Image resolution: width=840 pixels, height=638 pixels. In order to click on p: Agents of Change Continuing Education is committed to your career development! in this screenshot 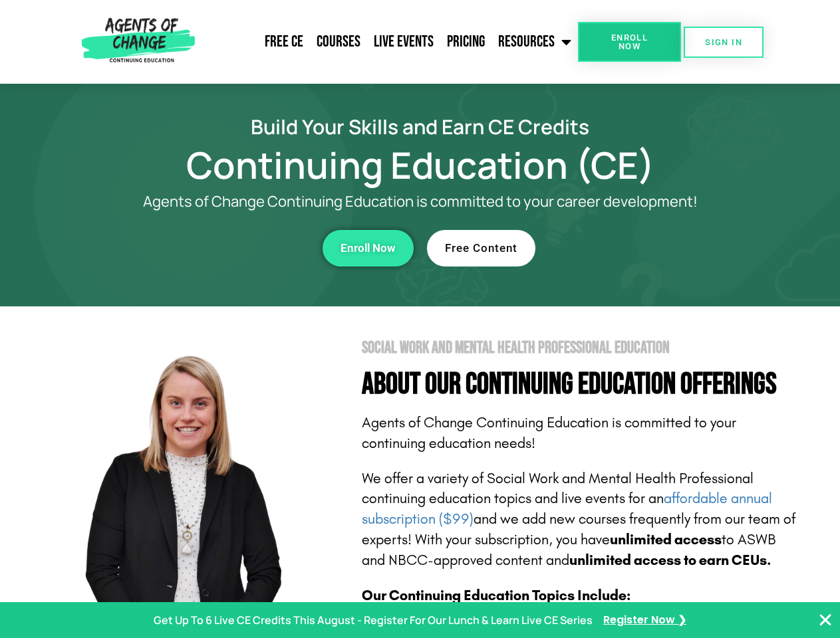, I will do `click(420, 201)`.